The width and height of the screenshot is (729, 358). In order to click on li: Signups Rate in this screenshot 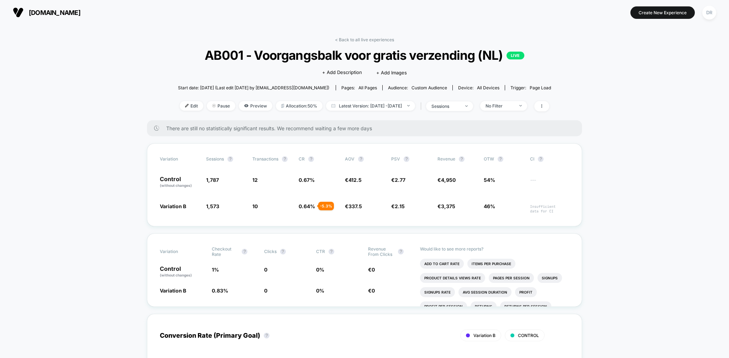, I will do `click(437, 292)`.